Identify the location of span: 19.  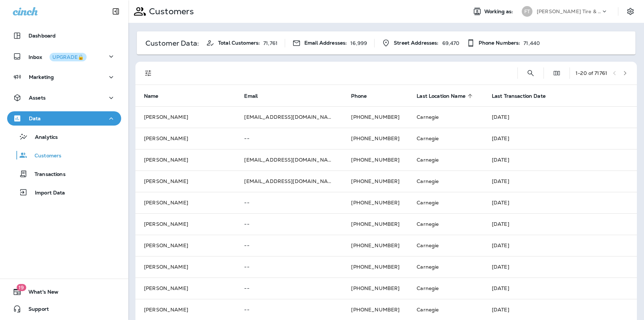
(21, 287).